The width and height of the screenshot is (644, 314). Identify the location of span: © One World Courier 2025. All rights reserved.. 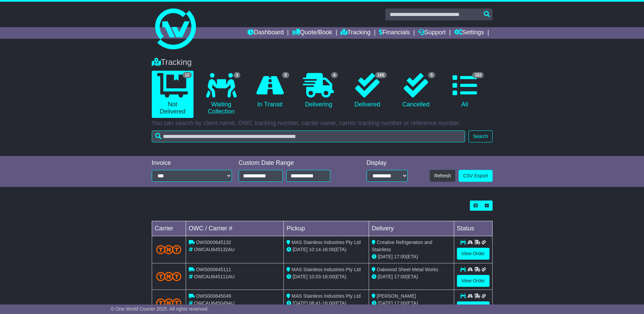
(160, 309).